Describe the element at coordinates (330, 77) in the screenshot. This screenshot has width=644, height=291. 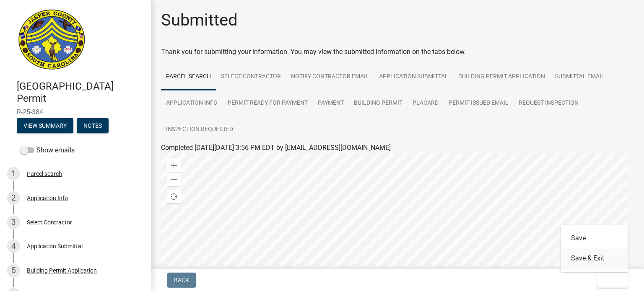
I see `a: Notify Contractor Email` at that location.